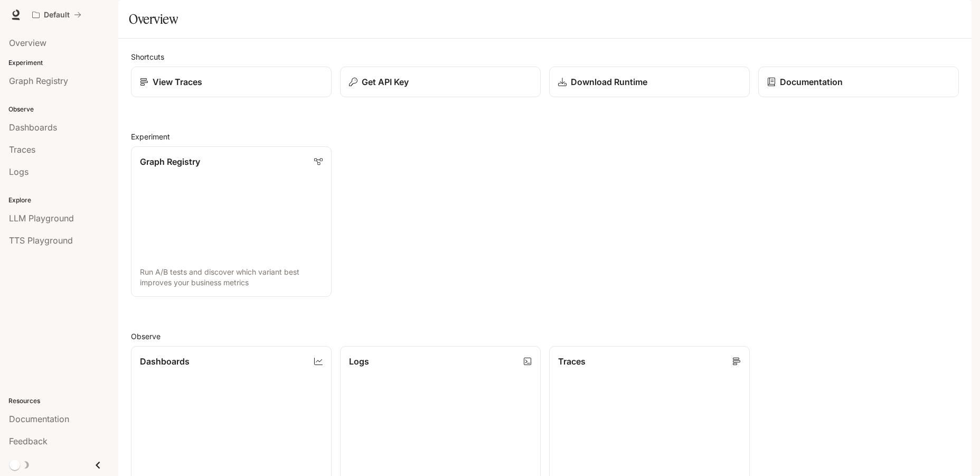 The height and width of the screenshot is (476, 980). I want to click on a: Graph RegistryRun A/B tests and discover which variant best improves your business metrics, so click(231, 221).